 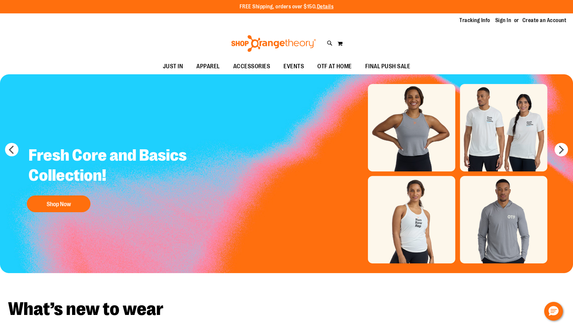 I want to click on p: FREE Shipping, orders over $150., so click(x=286, y=7).